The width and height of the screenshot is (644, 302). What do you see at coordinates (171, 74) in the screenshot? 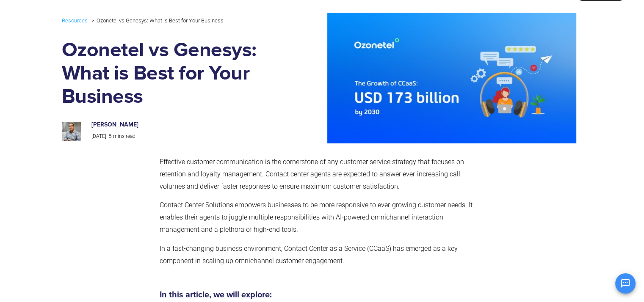
I see `h1: Ozonetel vs Genesys: What is Best for Your Business` at bounding box center [171, 74].